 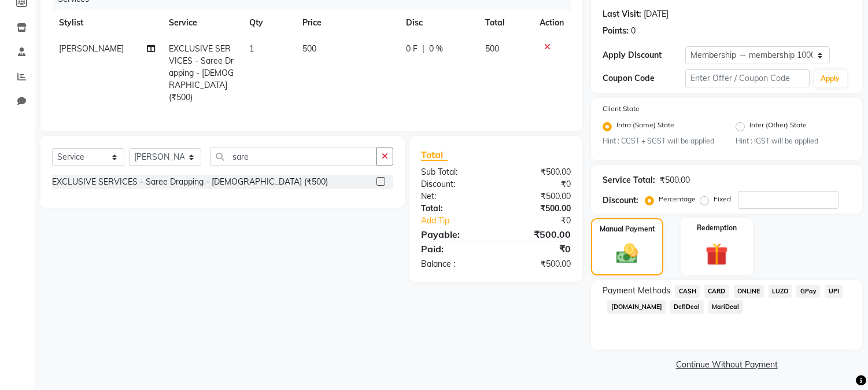 I want to click on span: 0 F, so click(x=411, y=48).